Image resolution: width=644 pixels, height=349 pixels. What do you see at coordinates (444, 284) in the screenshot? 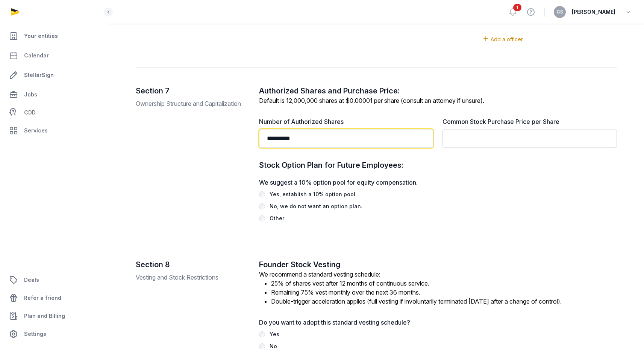
I see `li: 25% of shares vest after 12 months of continuous service.` at bounding box center [444, 284].